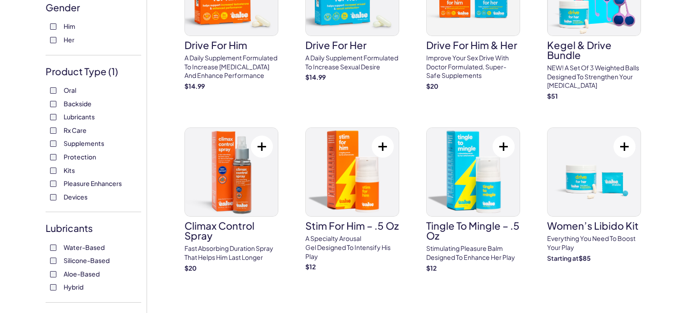  Describe the element at coordinates (473, 231) in the screenshot. I see `h3: Tingle To Mingle – .5 oz` at that location.